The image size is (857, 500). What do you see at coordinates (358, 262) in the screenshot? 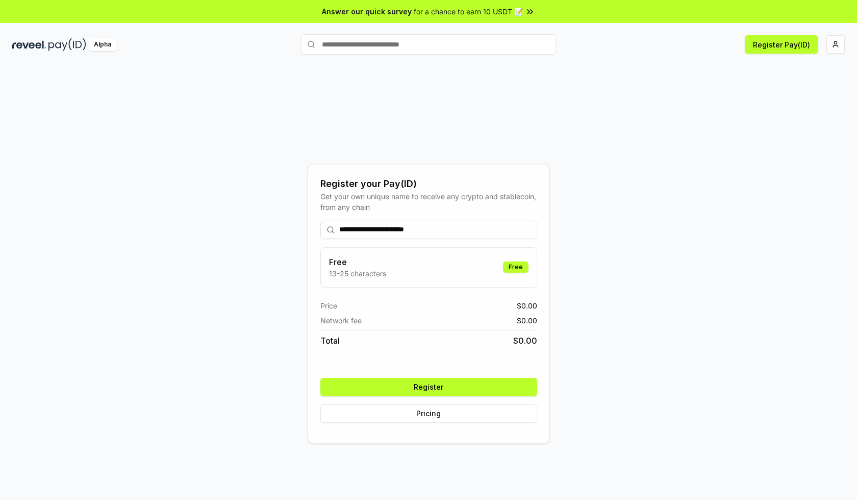
I see `h3: Free` at bounding box center [358, 262].